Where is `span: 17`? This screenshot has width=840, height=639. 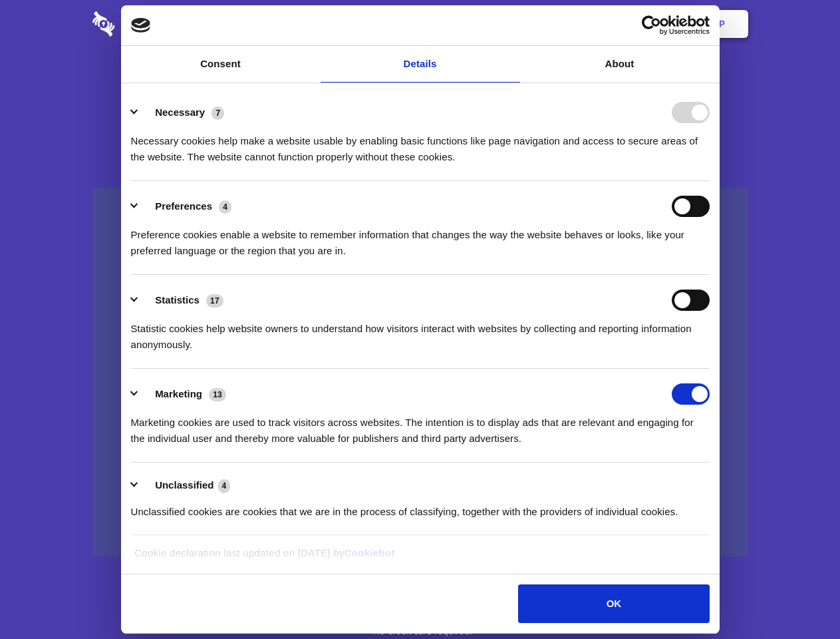 span: 17 is located at coordinates (215, 301).